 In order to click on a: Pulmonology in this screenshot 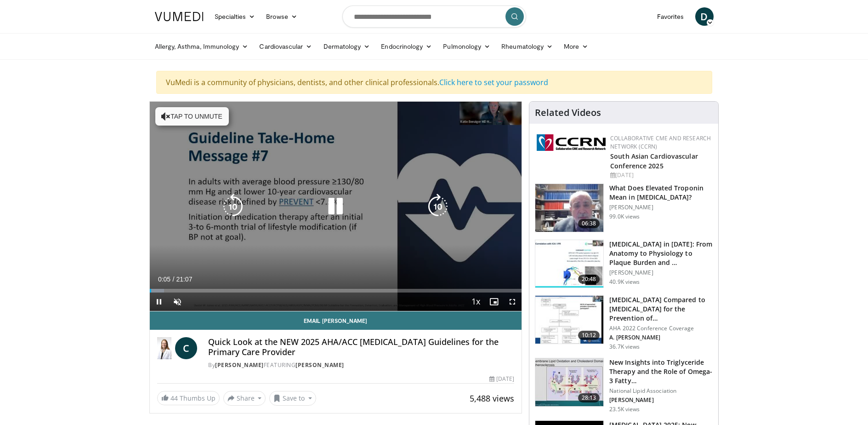, I will do `click(466, 47)`.